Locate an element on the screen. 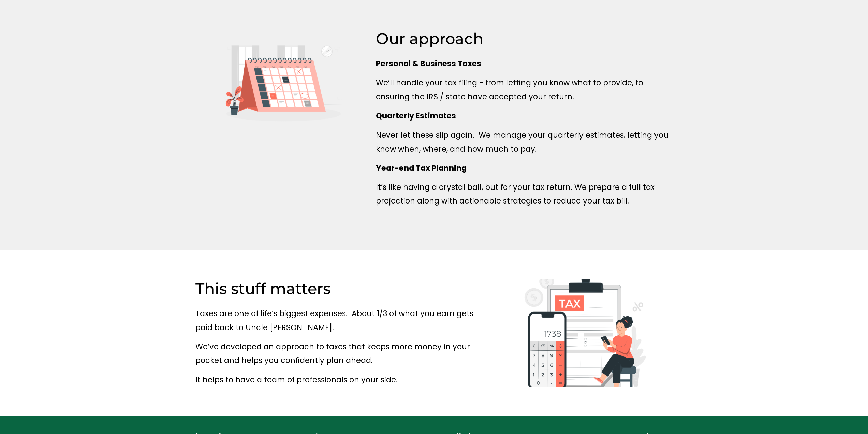 The width and height of the screenshot is (868, 434). h2: This stuff matters is located at coordinates (344, 289).